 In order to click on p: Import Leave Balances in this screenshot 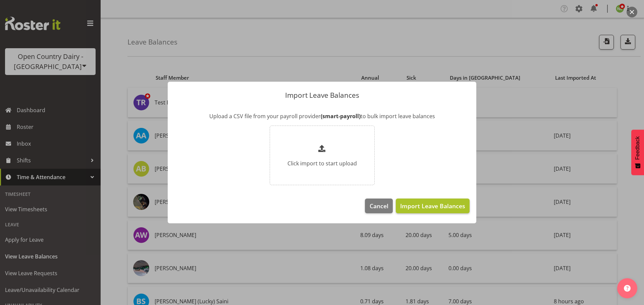, I will do `click(322, 95)`.